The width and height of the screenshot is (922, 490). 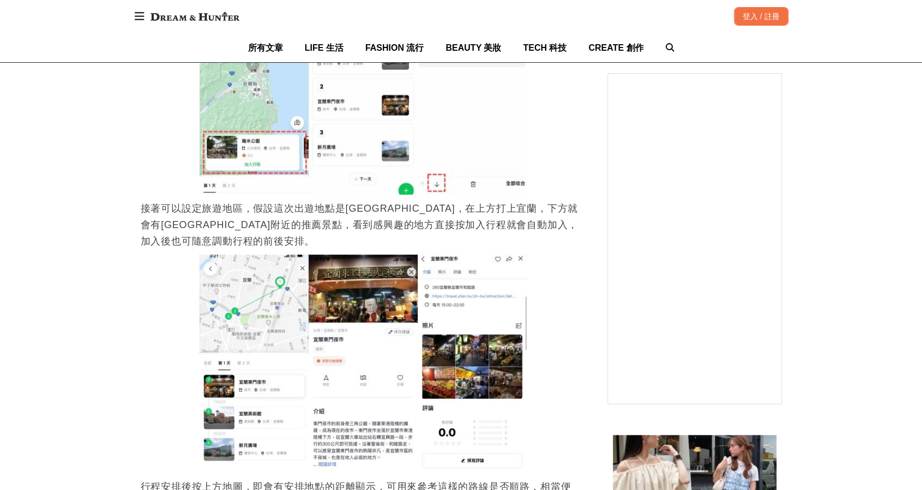 What do you see at coordinates (195, 16) in the screenshot?
I see `img: Dream & Hunter` at bounding box center [195, 16].